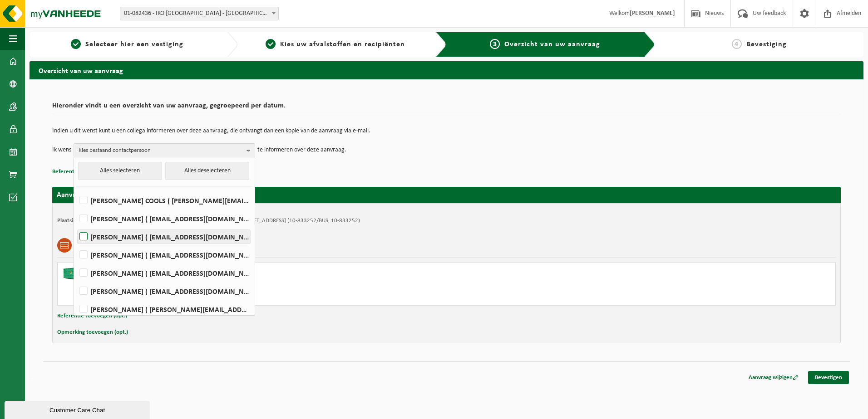 The height and width of the screenshot is (419, 868). What do you see at coordinates (72, 11) in the screenshot?
I see `div: Customer Care Chat` at bounding box center [72, 11].